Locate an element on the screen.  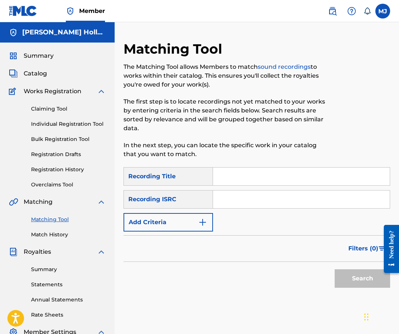
span: Catalog is located at coordinates (35, 74).